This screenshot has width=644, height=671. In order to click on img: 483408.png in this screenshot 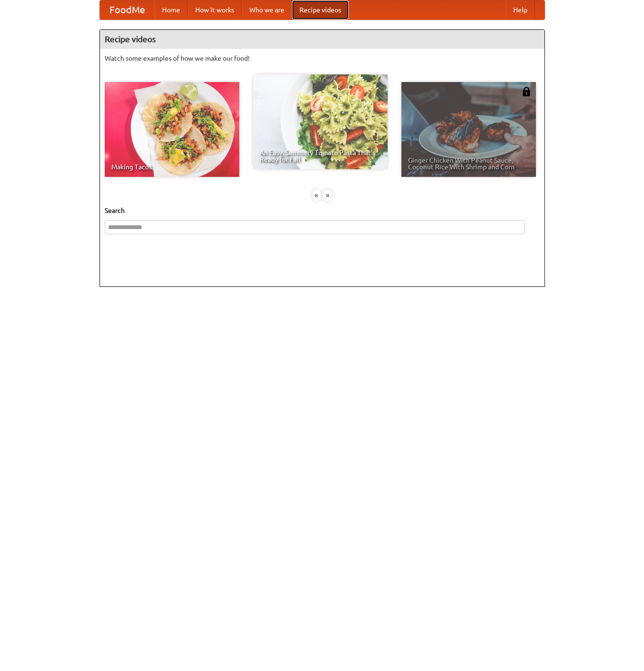, I will do `click(527, 92)`.